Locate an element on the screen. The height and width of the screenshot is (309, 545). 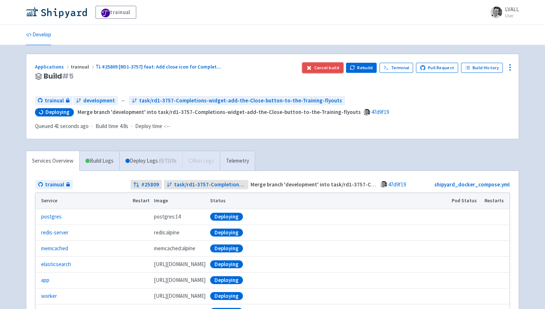
a: Applications is located at coordinates (53, 67).